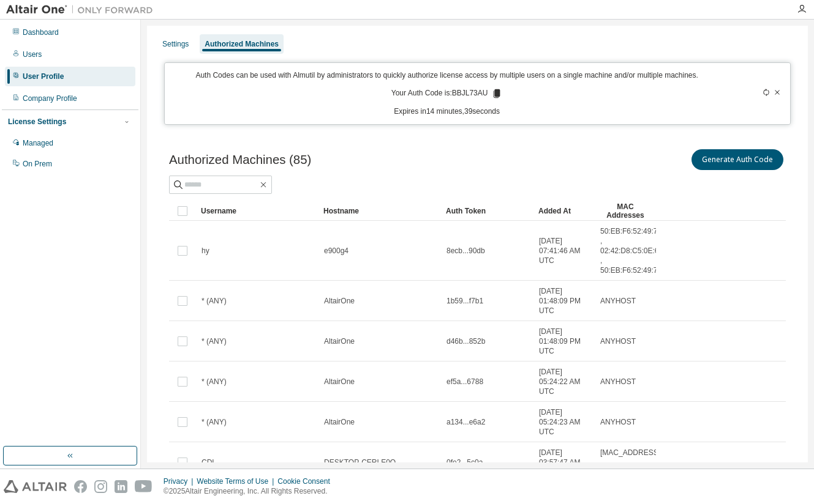 This screenshot has width=814, height=504. What do you see at coordinates (209, 463) in the screenshot?
I see `span: CDL` at bounding box center [209, 463].